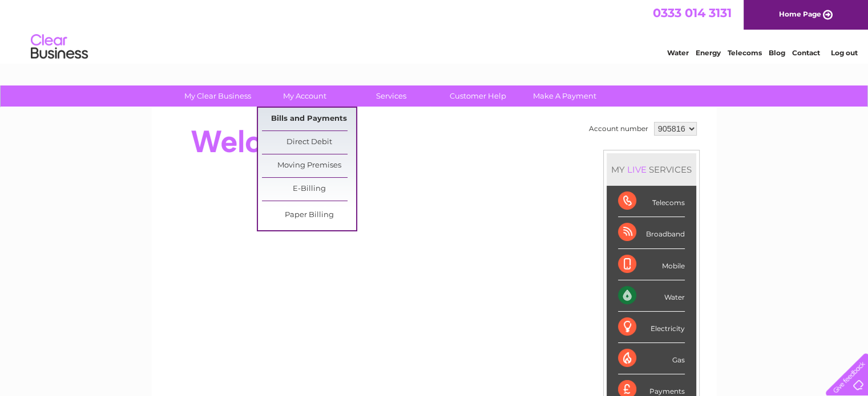 The width and height of the screenshot is (868, 396). I want to click on a: Log out, so click(844, 53).